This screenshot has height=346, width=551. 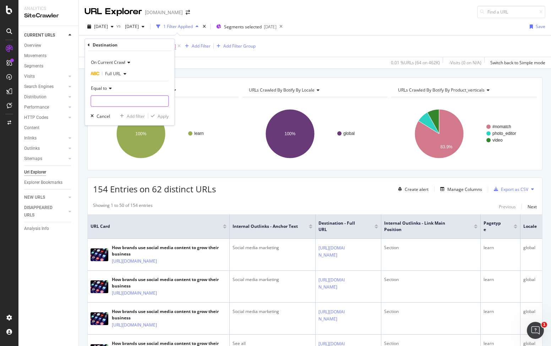 What do you see at coordinates (516, 63) in the screenshot?
I see `button: Switch back to Simple mode` at bounding box center [516, 63].